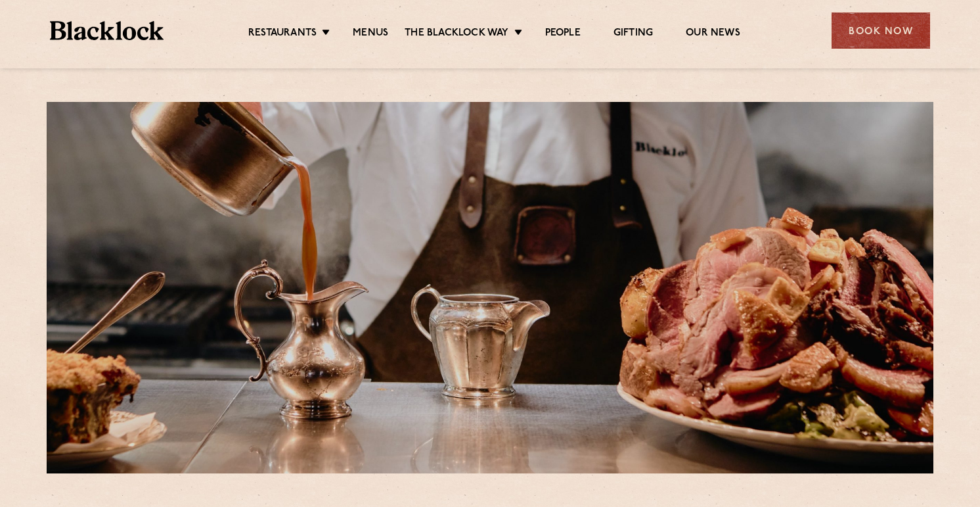  Describe the element at coordinates (282, 34) in the screenshot. I see `a: Restaurants` at that location.